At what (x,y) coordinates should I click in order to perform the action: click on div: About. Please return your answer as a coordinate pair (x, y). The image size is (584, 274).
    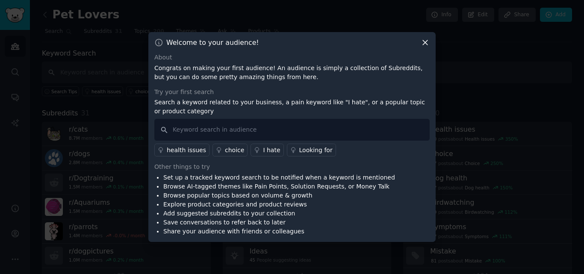
    Looking at the image, I should click on (292, 57).